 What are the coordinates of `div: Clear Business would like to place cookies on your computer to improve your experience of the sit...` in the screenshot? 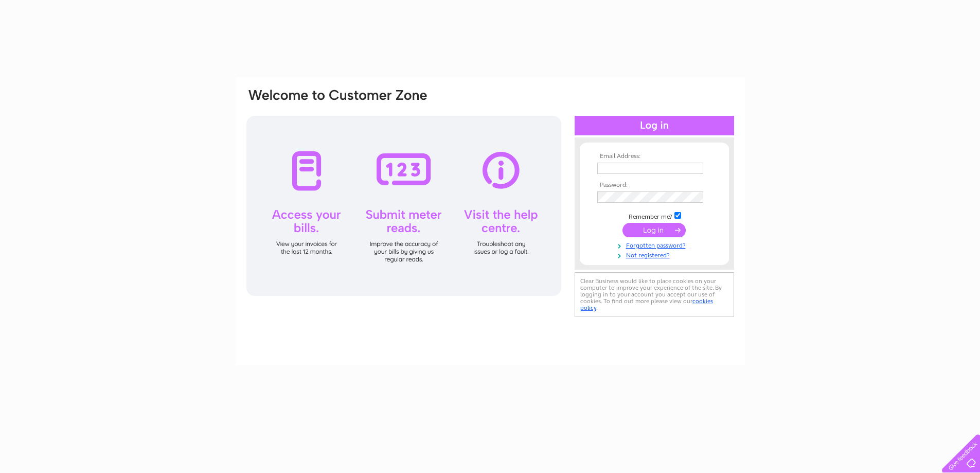 It's located at (654, 295).